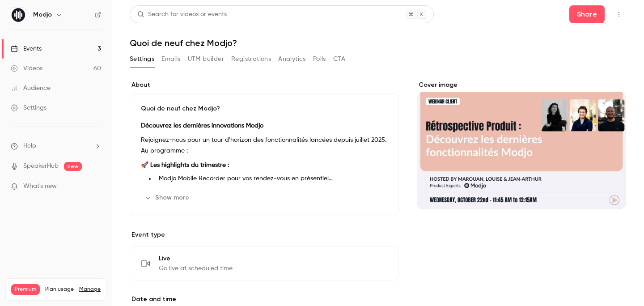  Describe the element at coordinates (40, 186) in the screenshot. I see `span: What's new` at that location.